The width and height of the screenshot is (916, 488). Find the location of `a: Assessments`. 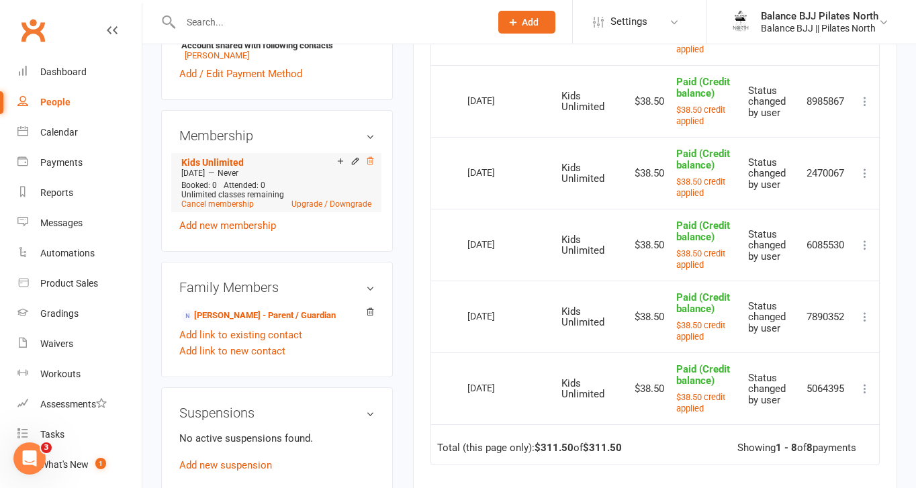

a: Assessments is located at coordinates (79, 404).